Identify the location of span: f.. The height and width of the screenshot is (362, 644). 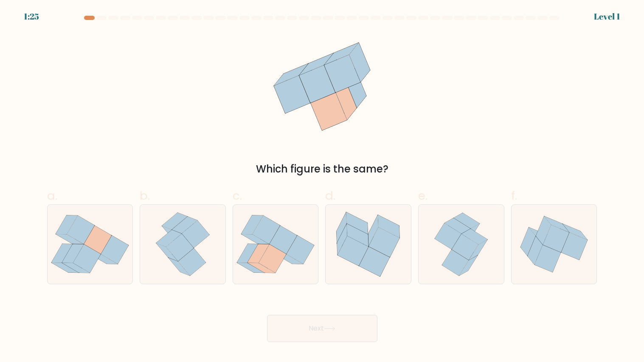
(514, 196).